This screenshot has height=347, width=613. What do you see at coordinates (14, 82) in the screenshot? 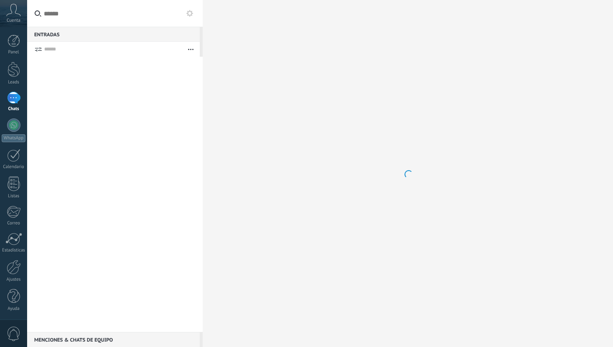
I see `div: Leads` at bounding box center [14, 82].